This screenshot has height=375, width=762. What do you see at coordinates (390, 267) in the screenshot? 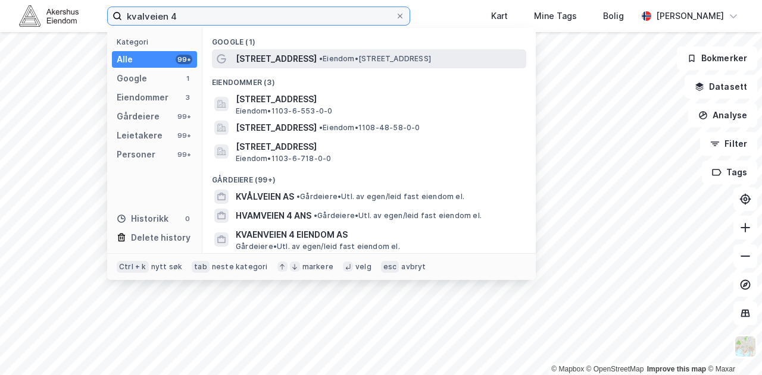
I see `div: esc` at bounding box center [390, 267].